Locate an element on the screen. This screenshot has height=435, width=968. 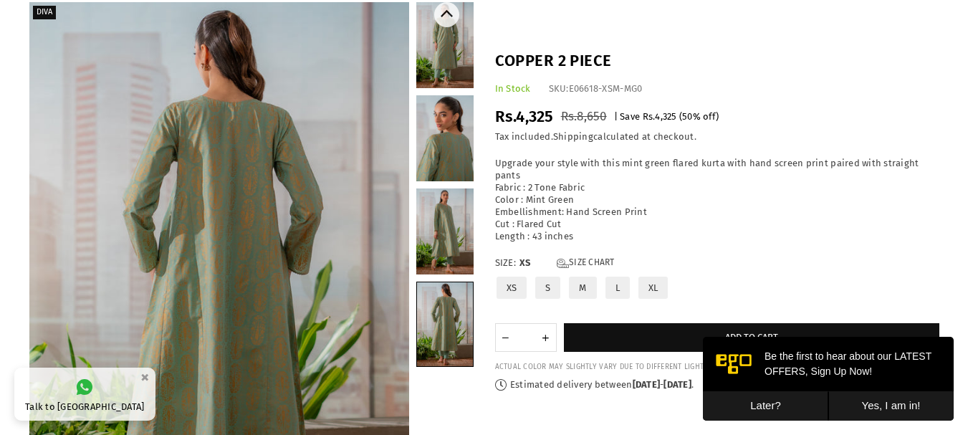
span: ( % off) is located at coordinates (699, 116).